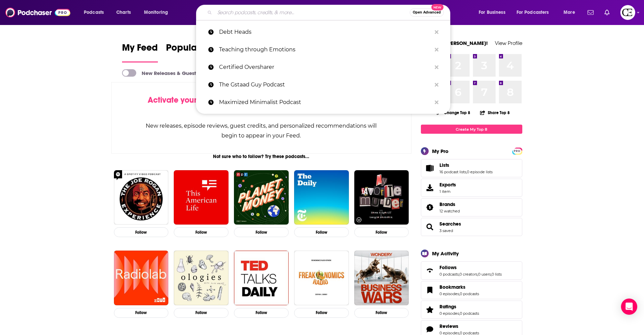 This screenshot has width=644, height=335. I want to click on a: Maximized Minimalist Podcast, so click(323, 102).